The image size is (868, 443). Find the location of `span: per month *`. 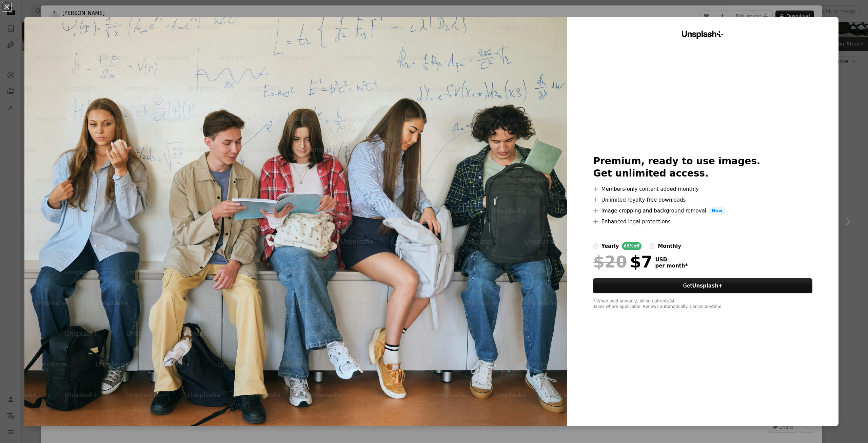

span: per month * is located at coordinates (671, 266).